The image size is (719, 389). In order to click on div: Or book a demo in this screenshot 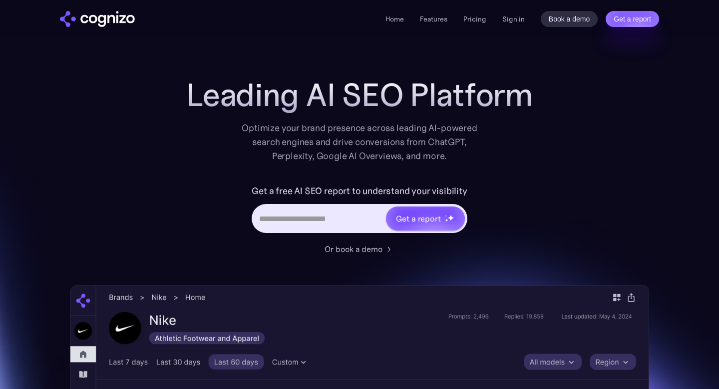, I will do `click(354, 249)`.